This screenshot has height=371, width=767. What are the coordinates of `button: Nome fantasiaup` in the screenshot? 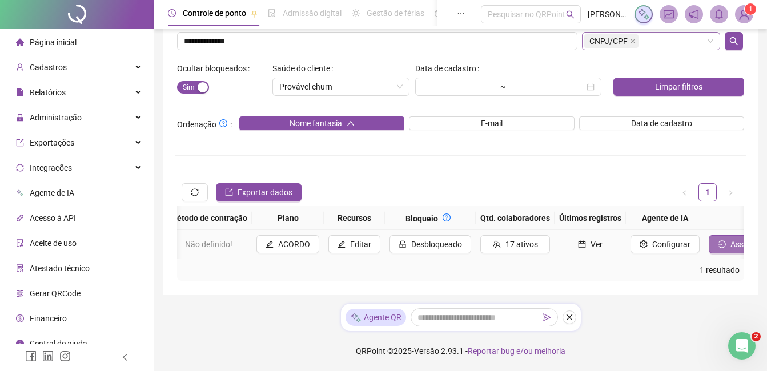 It's located at (321, 123).